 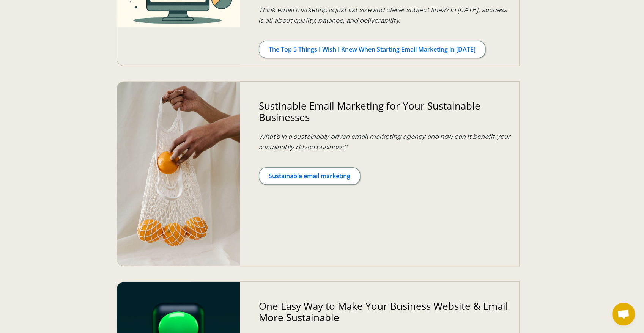 I want to click on a: Sustinable Email Marketing for Your Sustainable Businesses, so click(x=370, y=111).